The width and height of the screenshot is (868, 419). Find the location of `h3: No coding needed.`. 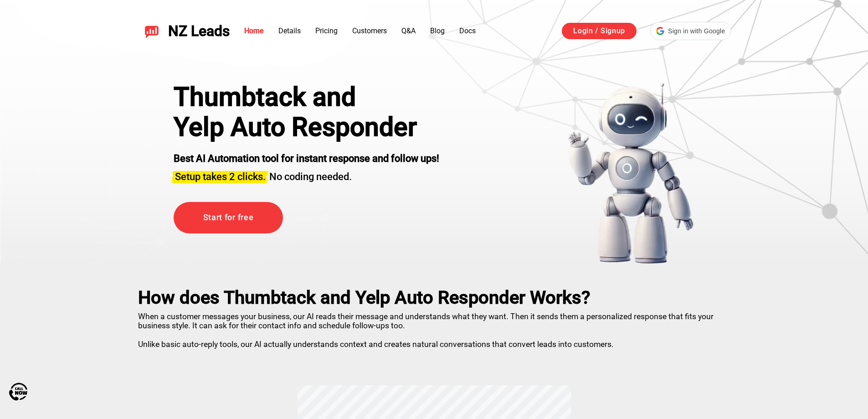

h3: No coding needed. is located at coordinates (306, 174).